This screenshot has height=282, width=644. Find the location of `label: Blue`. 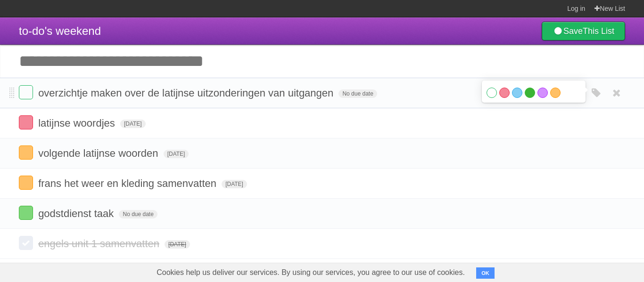

label: Blue is located at coordinates (517, 93).